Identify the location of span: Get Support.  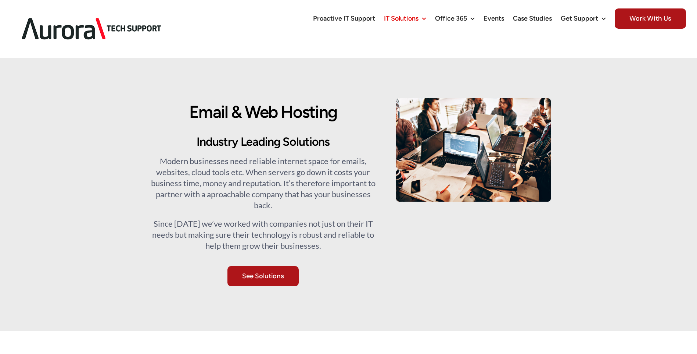
(580, 18).